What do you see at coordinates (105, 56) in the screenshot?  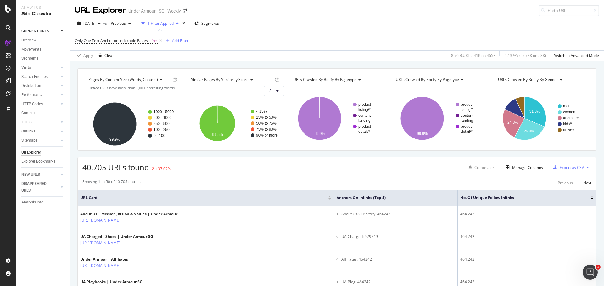 I see `button: Clear` at bounding box center [105, 56].